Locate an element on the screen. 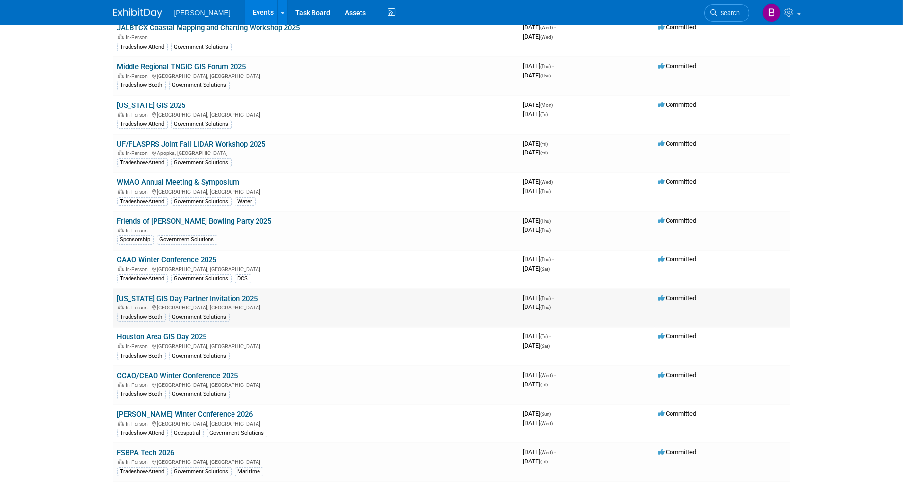  span: (Sun) is located at coordinates (546, 414).